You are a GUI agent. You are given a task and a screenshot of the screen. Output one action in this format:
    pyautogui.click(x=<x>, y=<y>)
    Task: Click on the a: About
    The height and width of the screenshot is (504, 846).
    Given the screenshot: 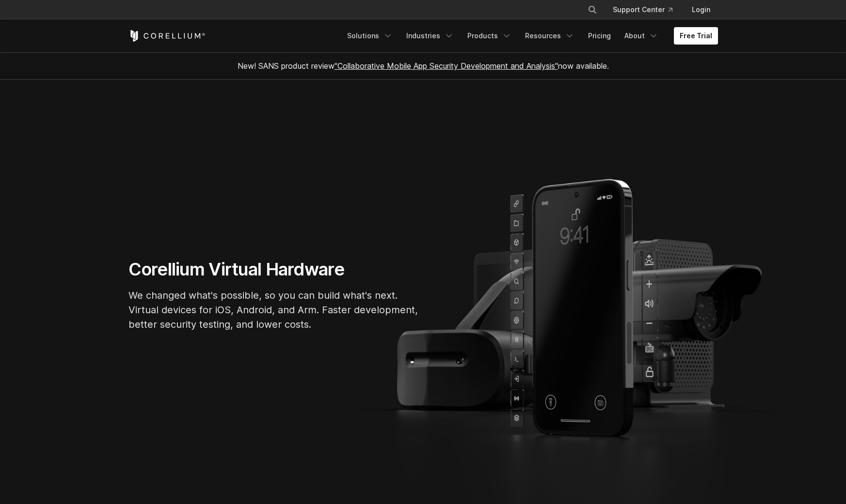 What is the action you would take?
    pyautogui.click(x=641, y=36)
    